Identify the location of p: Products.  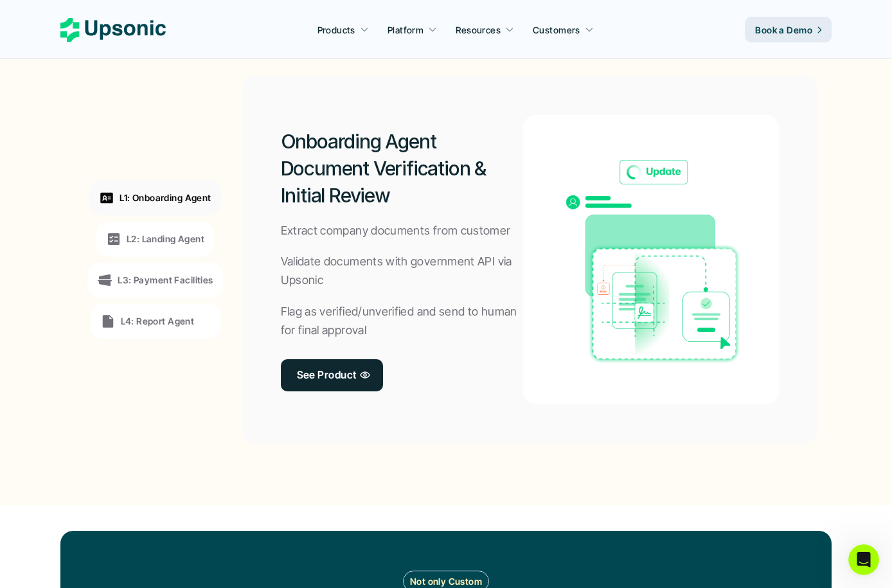
(336, 29).